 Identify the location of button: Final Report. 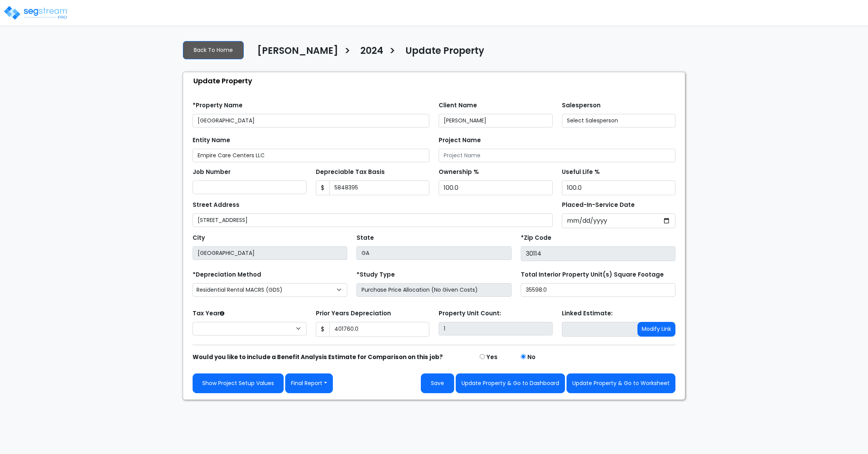
(309, 383).